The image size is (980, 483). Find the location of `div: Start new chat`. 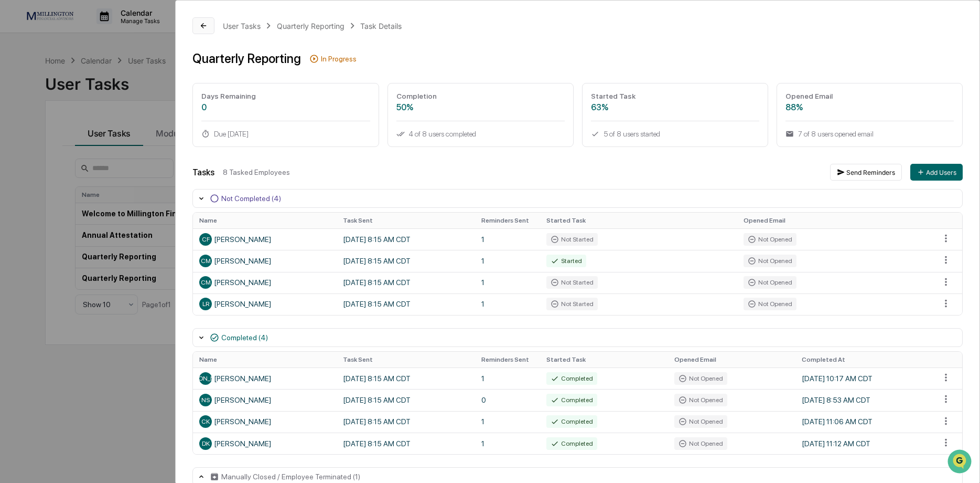

div: Start new chat is located at coordinates (104, 85).